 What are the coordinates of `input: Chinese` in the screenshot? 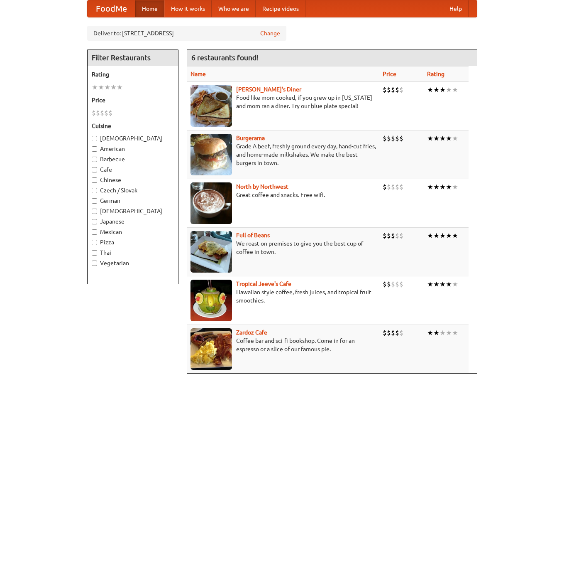 It's located at (94, 180).